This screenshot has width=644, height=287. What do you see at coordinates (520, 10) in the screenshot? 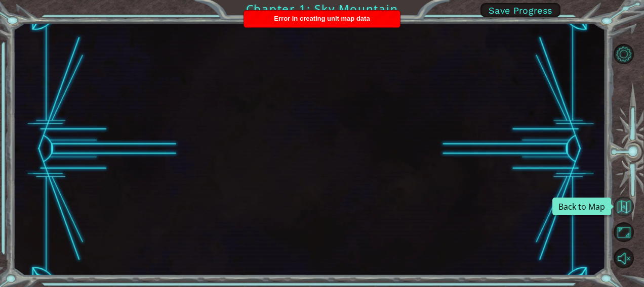
I see `span: Save Progress` at bounding box center [520, 10].